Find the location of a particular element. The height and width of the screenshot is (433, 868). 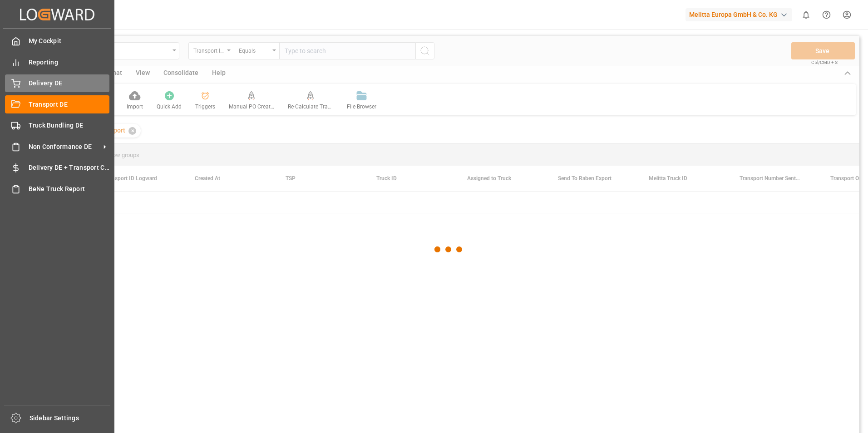

span: BeNe Truck Report is located at coordinates (69, 189).